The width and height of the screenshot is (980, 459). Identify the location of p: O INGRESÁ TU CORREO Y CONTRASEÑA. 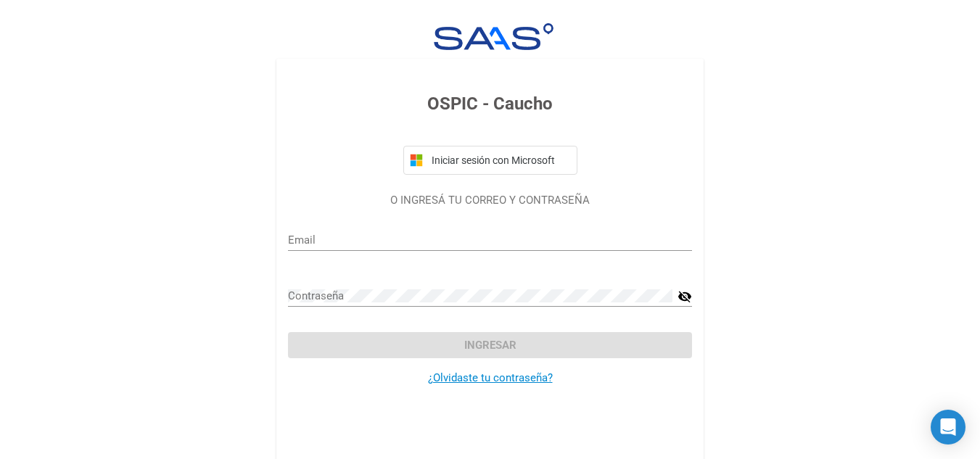
(490, 200).